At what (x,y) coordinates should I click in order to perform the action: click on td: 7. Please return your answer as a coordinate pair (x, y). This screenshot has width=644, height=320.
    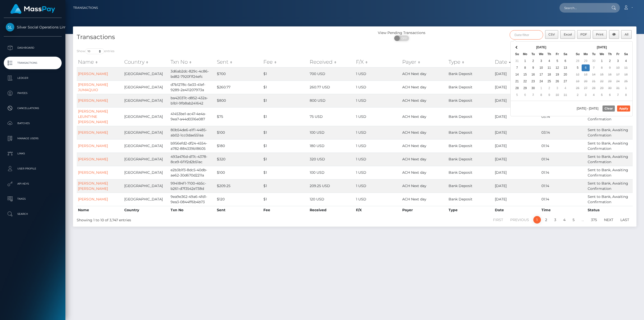
    Looking at the image, I should click on (533, 95).